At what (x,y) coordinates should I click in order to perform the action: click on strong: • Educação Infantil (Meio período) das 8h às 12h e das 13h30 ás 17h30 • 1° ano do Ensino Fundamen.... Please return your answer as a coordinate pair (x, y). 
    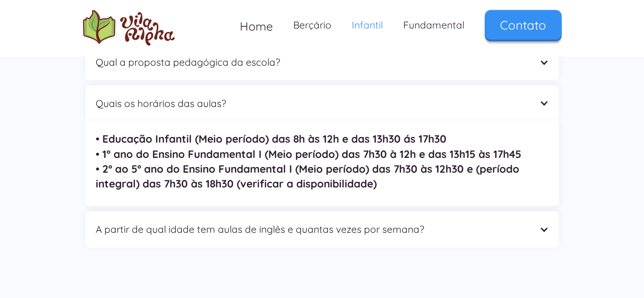
    Looking at the image, I should click on (309, 160).